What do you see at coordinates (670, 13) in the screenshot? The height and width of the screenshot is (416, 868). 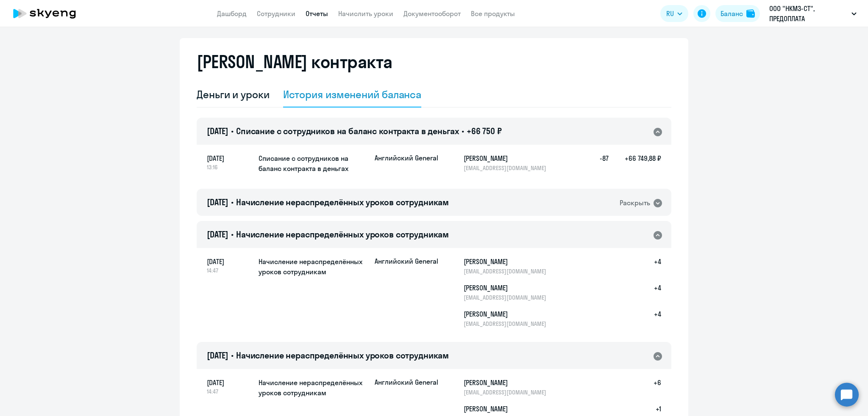 I see `span: RU` at bounding box center [670, 13].